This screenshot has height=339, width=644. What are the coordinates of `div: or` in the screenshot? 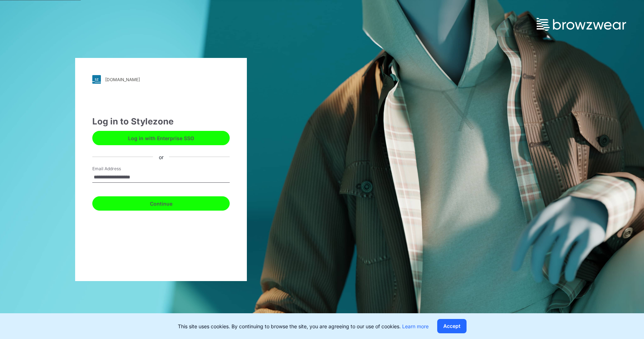 It's located at (161, 157).